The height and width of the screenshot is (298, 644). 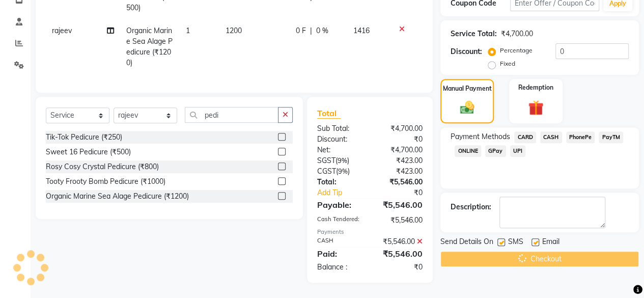 I want to click on div: Service Total:, so click(x=474, y=33).